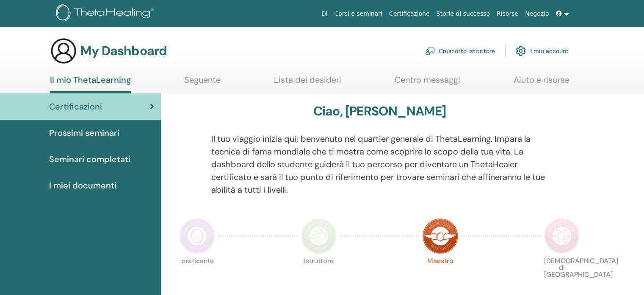  I want to click on img: cog.svg, so click(521, 51).